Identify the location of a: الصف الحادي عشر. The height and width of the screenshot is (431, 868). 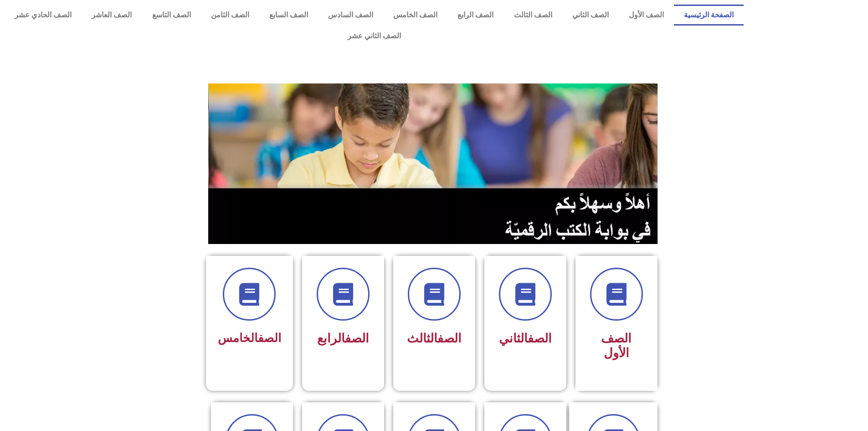
(43, 15).